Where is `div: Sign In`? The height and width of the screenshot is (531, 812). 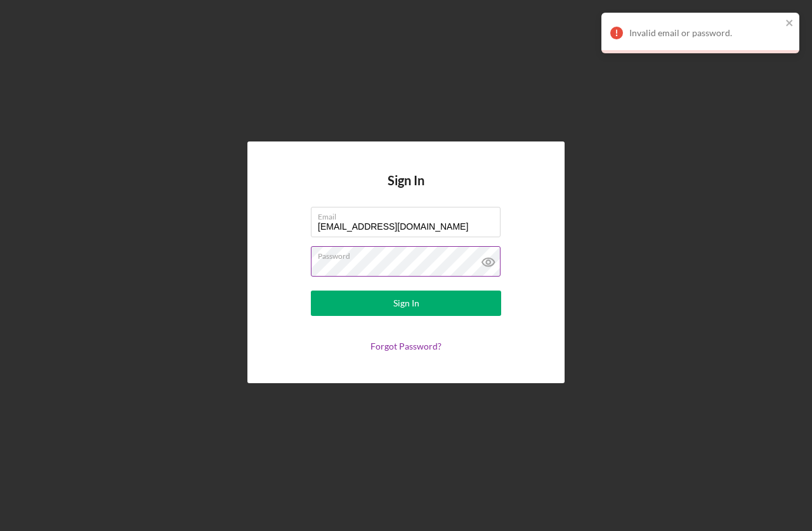 div: Sign In is located at coordinates (406, 303).